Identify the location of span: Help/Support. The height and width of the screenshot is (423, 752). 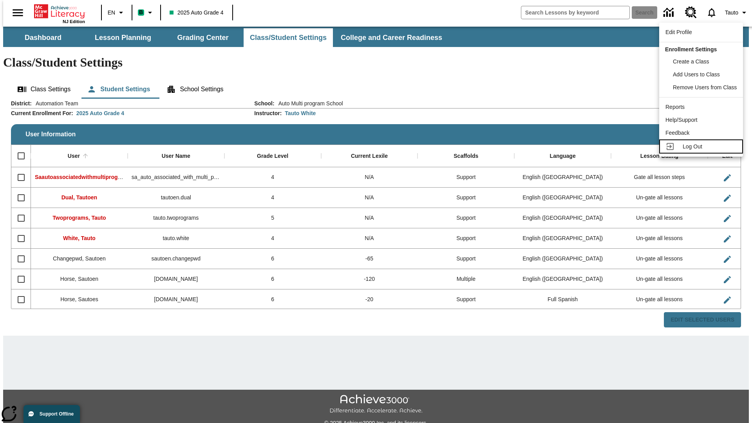
(682, 120).